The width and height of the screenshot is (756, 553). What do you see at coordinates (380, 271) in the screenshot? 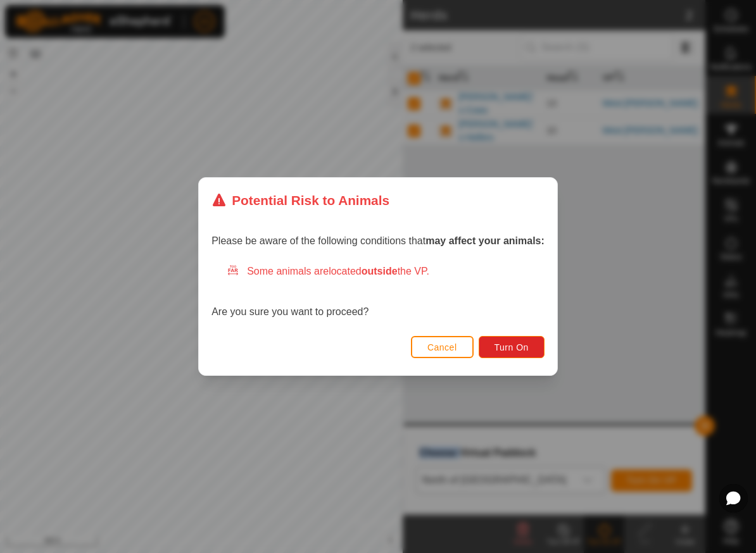
I see `strong: outside` at bounding box center [380, 271].